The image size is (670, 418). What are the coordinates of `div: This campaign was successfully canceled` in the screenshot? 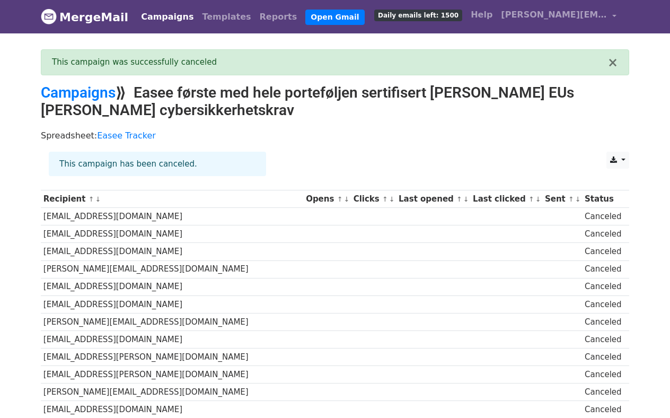 It's located at (330, 62).